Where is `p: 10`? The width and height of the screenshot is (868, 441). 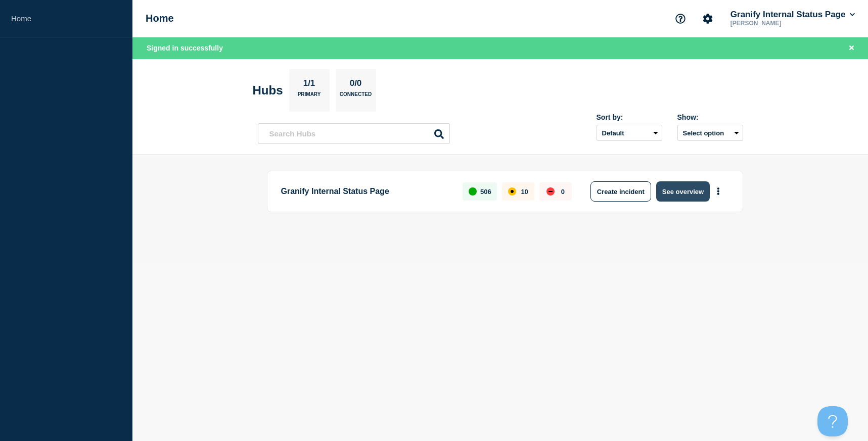 p: 10 is located at coordinates (524, 191).